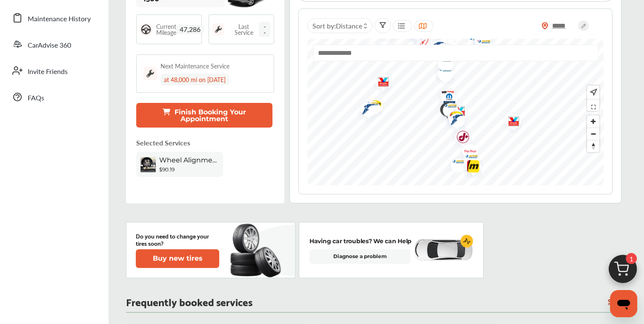 The height and width of the screenshot is (324, 644). I want to click on span: Sort by :, so click(337, 26).